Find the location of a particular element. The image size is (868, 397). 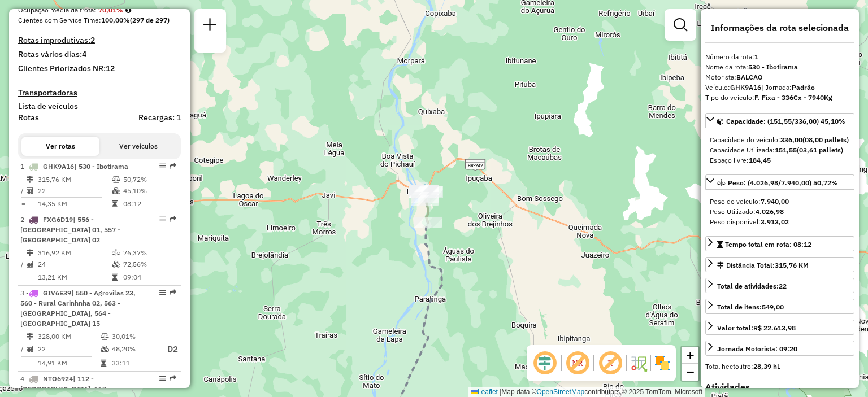

td: 76,37% is located at coordinates (149, 253).